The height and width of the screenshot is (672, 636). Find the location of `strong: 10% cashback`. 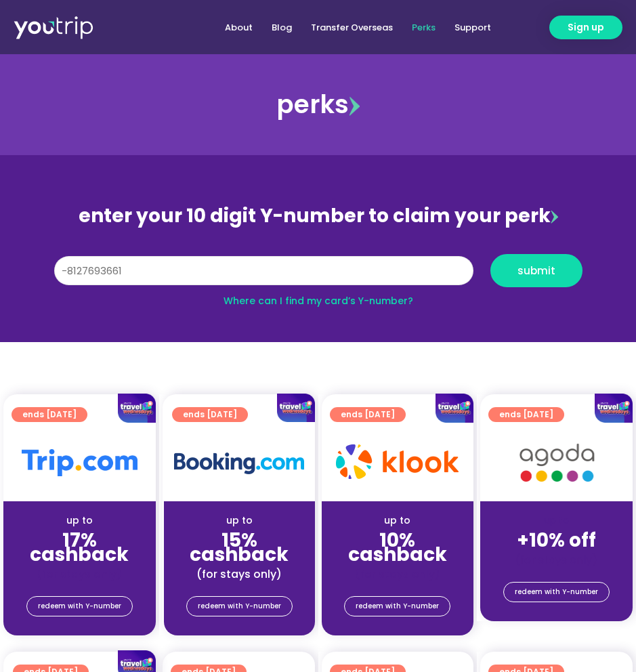

strong: 10% cashback is located at coordinates (398, 547).